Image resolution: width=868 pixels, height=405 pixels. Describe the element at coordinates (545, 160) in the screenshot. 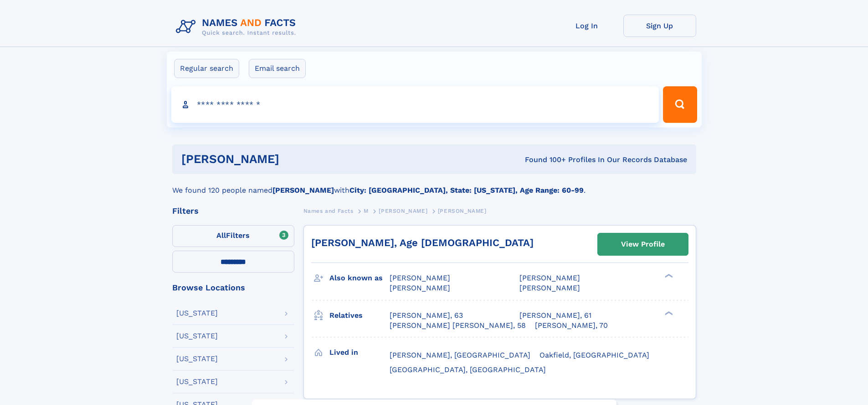

I see `div: Found 100+ Profiles In Our Records Database` at that location.